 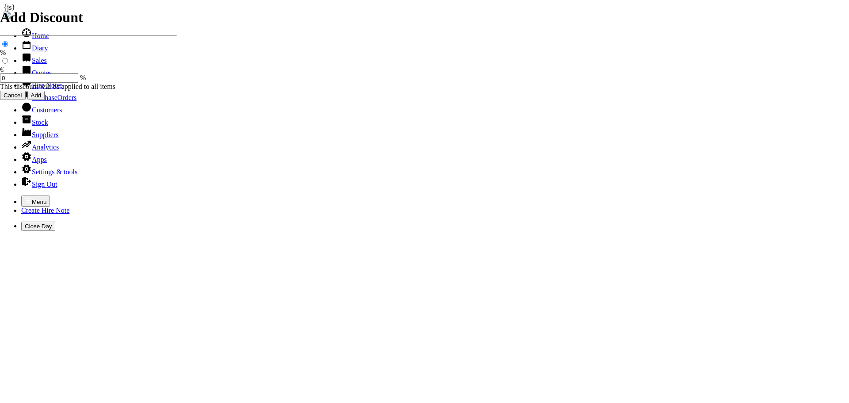 I want to click on input: Add, so click(x=36, y=95).